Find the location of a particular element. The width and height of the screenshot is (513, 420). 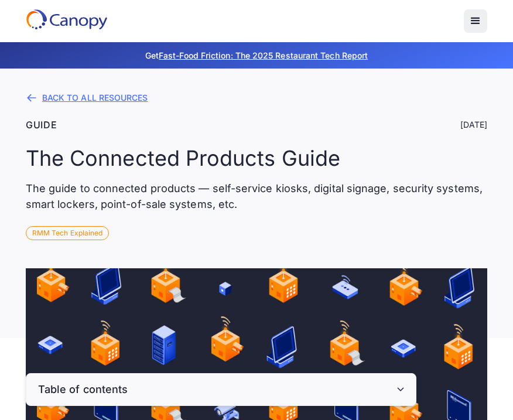

p: The guide to connected products — self-service kiosks, digital signage, security systems, smart l... is located at coordinates (256, 197).